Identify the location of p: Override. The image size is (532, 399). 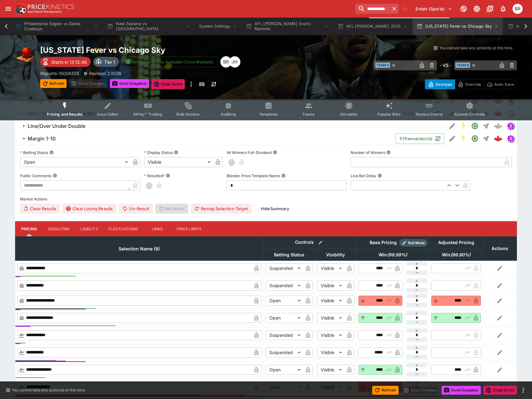
(473, 84).